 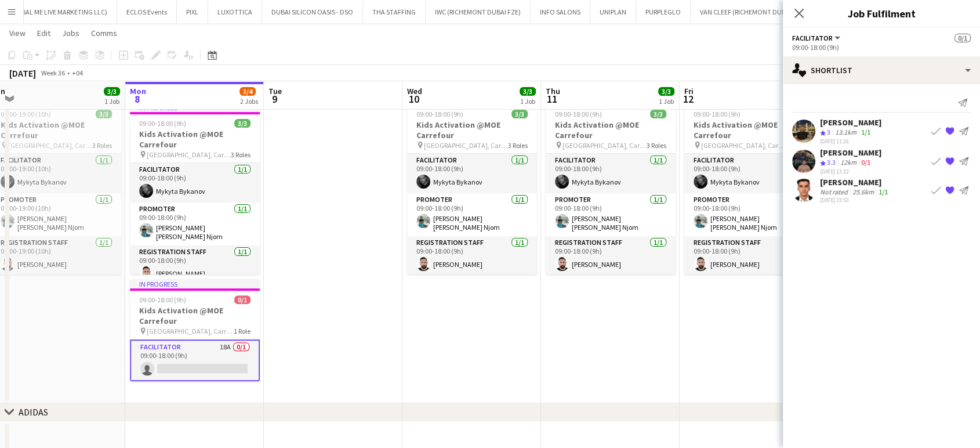 What do you see at coordinates (754, 12) in the screenshot?
I see `button: VAN CLEEF (RICHEMONT DUBAI FZE)` at bounding box center [754, 12].